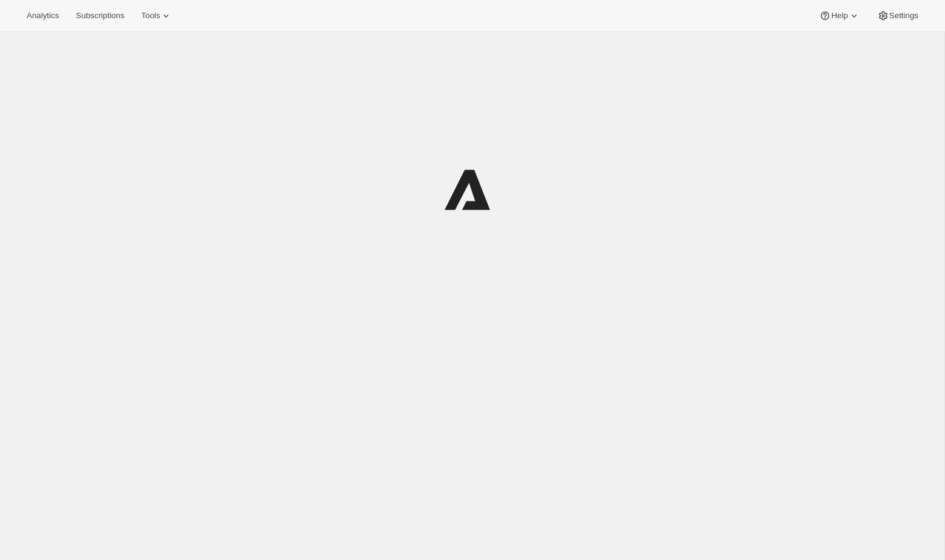  Describe the element at coordinates (150, 16) in the screenshot. I see `span: Tools` at that location.